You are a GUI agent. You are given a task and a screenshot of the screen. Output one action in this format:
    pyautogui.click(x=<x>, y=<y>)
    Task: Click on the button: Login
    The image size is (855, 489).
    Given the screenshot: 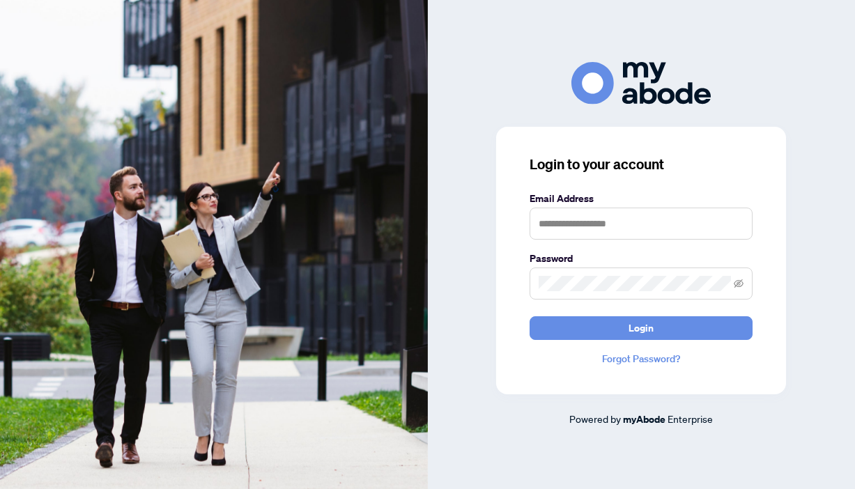 What is the action you would take?
    pyautogui.click(x=641, y=328)
    